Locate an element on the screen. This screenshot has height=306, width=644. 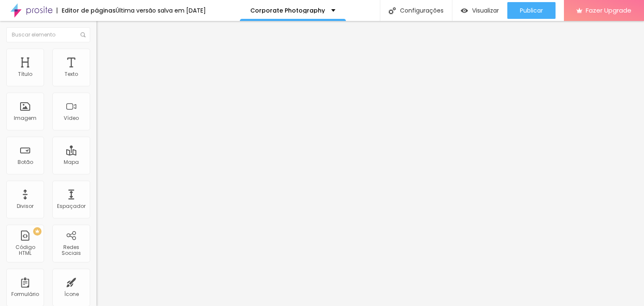
button: Visualizar is located at coordinates (480, 11).